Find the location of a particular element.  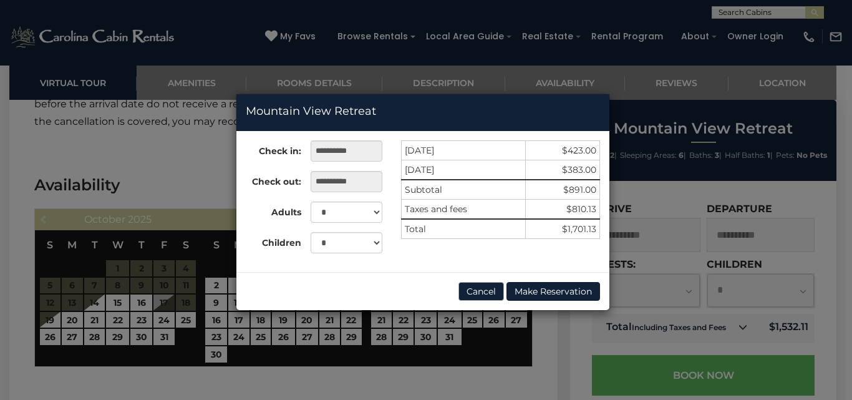

td: Taxes and fees is located at coordinates (463, 209).